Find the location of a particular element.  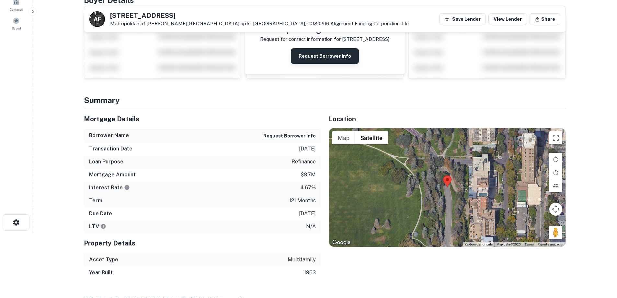

h4: Summary is located at coordinates (325, 100).